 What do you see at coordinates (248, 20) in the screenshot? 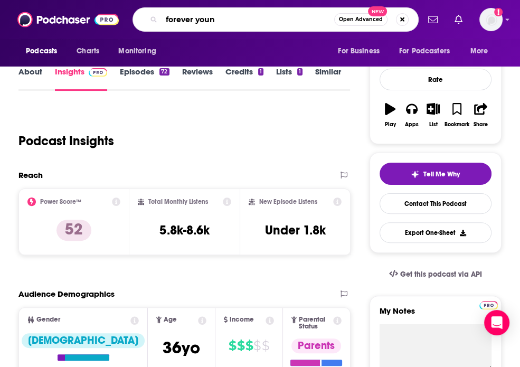
I see `input: Search podcasts, credits, & more...` at bounding box center [248, 20].